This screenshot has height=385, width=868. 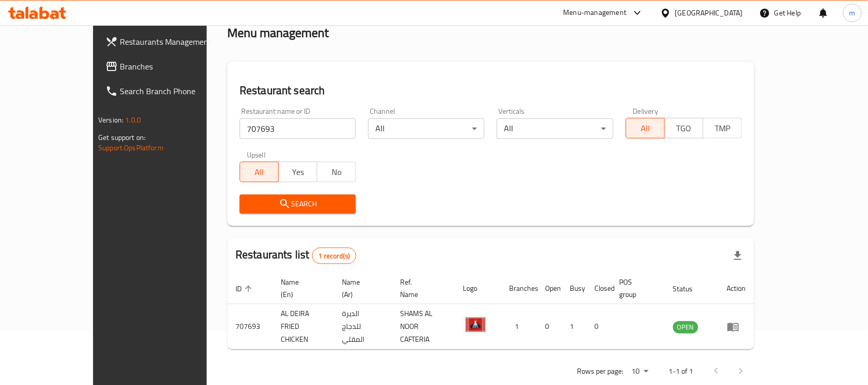 I want to click on div: Rows per page:, so click(x=640, y=372).